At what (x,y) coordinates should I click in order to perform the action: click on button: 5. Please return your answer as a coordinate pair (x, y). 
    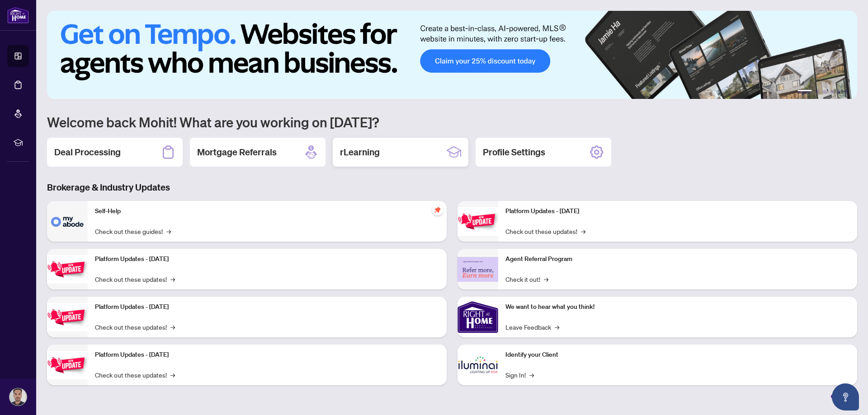
    Looking at the image, I should click on (839, 92).